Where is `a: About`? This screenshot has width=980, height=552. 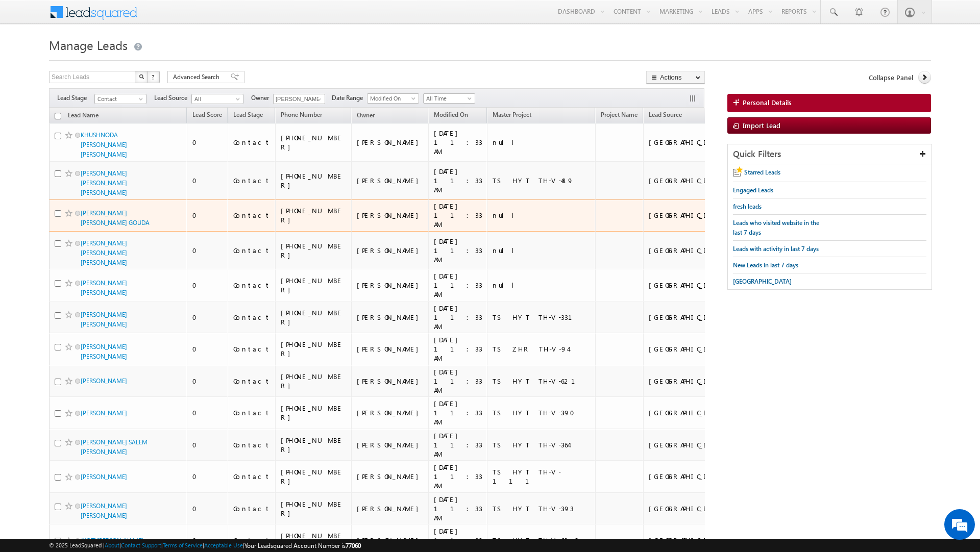 a: About is located at coordinates (112, 545).